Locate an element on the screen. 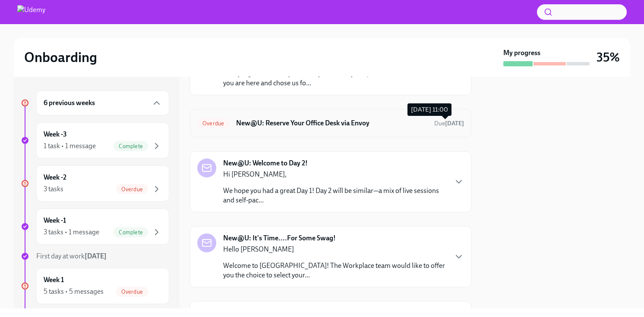  h2: Onboarding is located at coordinates (61, 57).